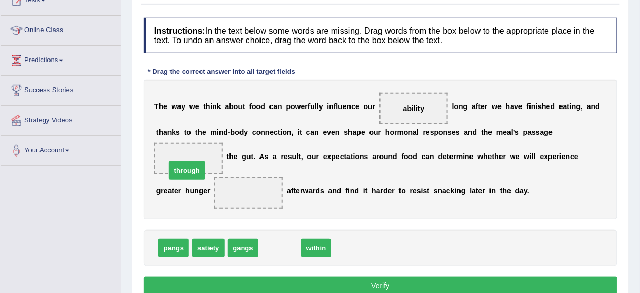 The width and height of the screenshot is (640, 293). Describe the element at coordinates (547, 156) in the screenshot. I see `b: x` at that location.